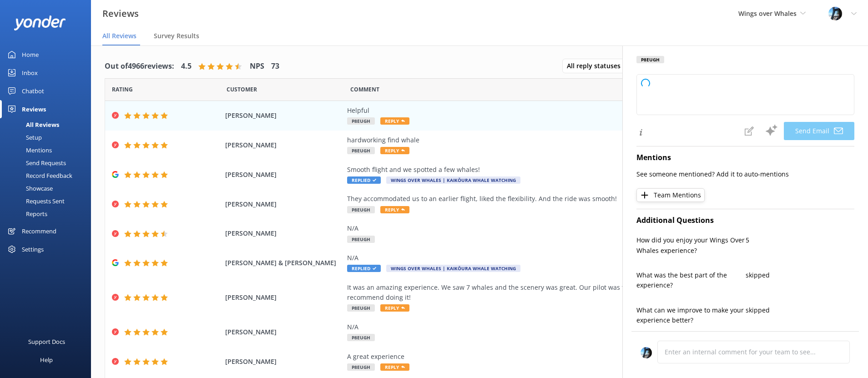  Describe the element at coordinates (48, 163) in the screenshot. I see `a: Send Requests` at that location.